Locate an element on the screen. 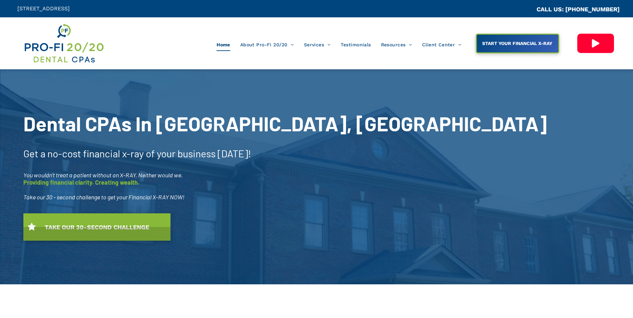  span: Get a is located at coordinates (34, 153).